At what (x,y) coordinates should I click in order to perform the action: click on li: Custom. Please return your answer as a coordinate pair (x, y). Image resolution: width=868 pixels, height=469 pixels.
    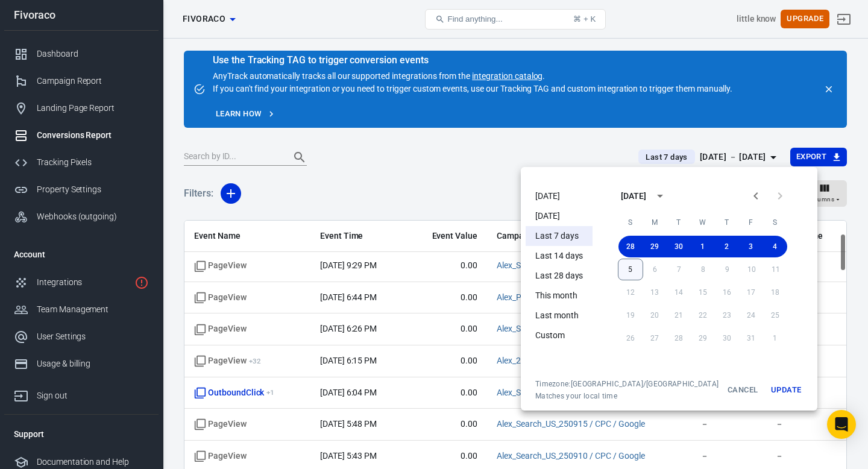
    Looking at the image, I should click on (559, 335).